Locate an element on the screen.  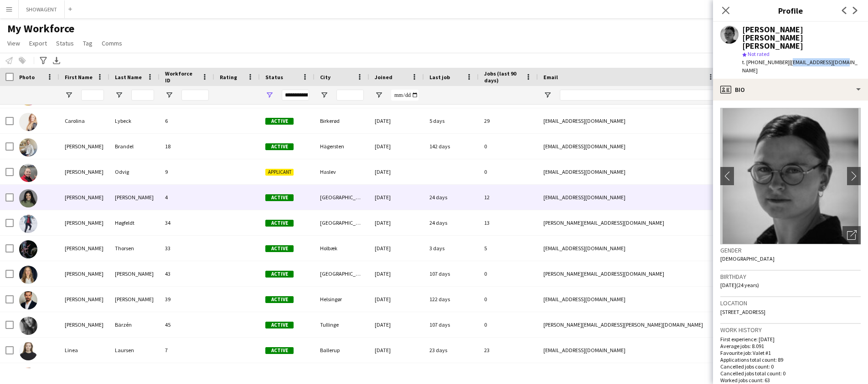
span: Jobs (last 90 days) is located at coordinates (503, 77).